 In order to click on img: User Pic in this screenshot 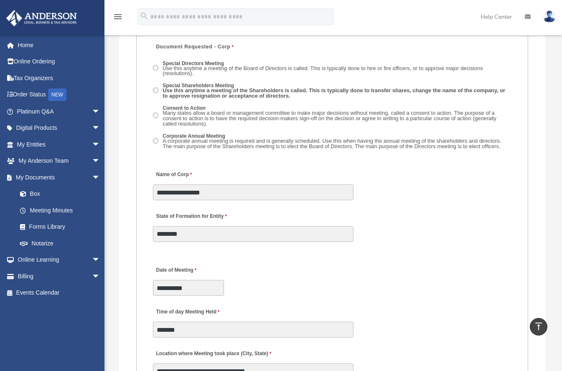, I will do `click(549, 16)`.